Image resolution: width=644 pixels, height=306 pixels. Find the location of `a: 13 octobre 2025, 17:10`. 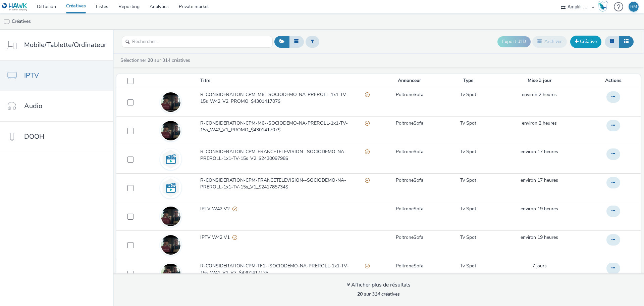

a: 13 octobre 2025, 17:10 is located at coordinates (539, 152).